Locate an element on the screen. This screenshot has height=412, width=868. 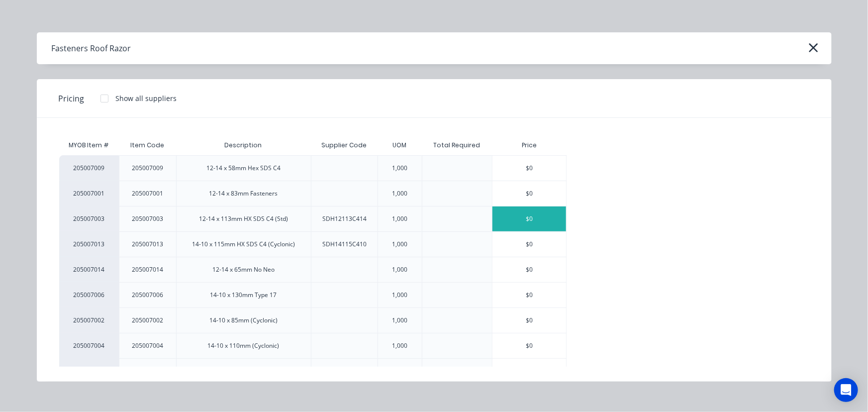
div: Fasteners Roof Razor is located at coordinates (91, 49).